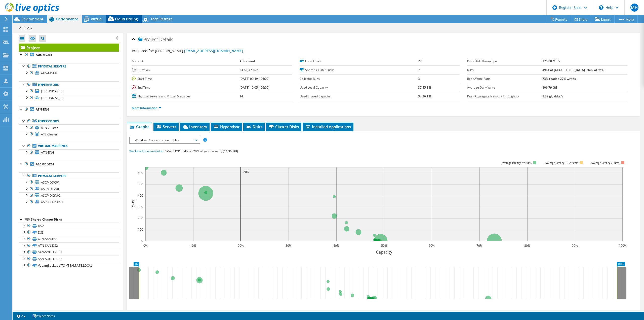 The width and height of the screenshot is (644, 320). I want to click on label: Average Daily Write, so click(505, 88).